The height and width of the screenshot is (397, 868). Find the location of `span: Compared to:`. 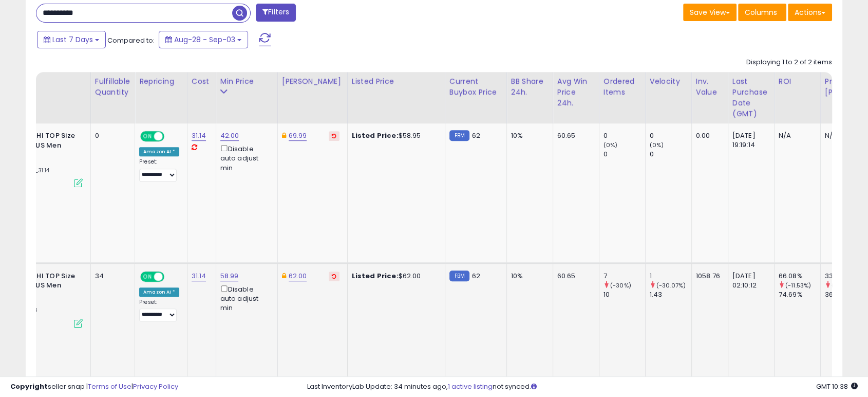

span: Compared to: is located at coordinates (131, 40).